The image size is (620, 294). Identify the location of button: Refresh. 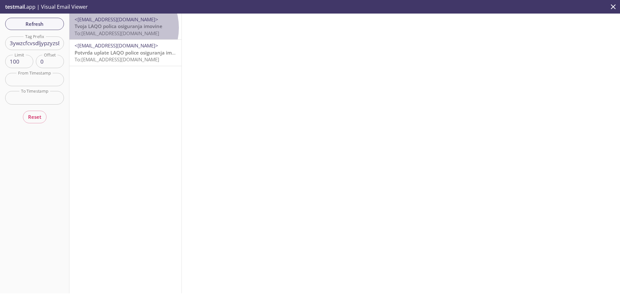
(35, 24).